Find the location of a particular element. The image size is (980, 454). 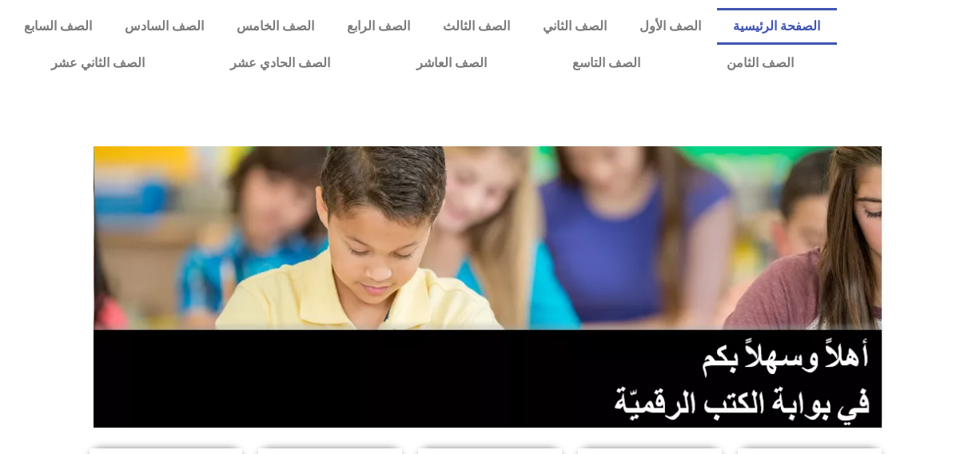

a: الصف الثاني is located at coordinates (573, 26).